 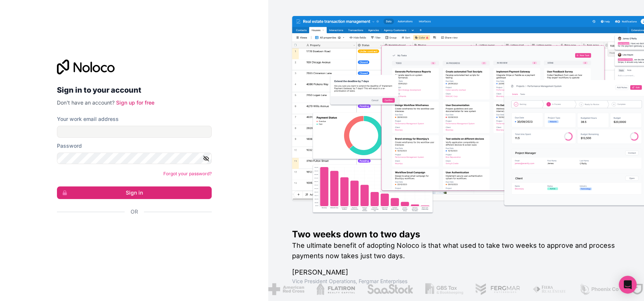 What do you see at coordinates (594, 290) in the screenshot?
I see `img: /assets/phoenix-BREaitsQ.png` at bounding box center [594, 290].